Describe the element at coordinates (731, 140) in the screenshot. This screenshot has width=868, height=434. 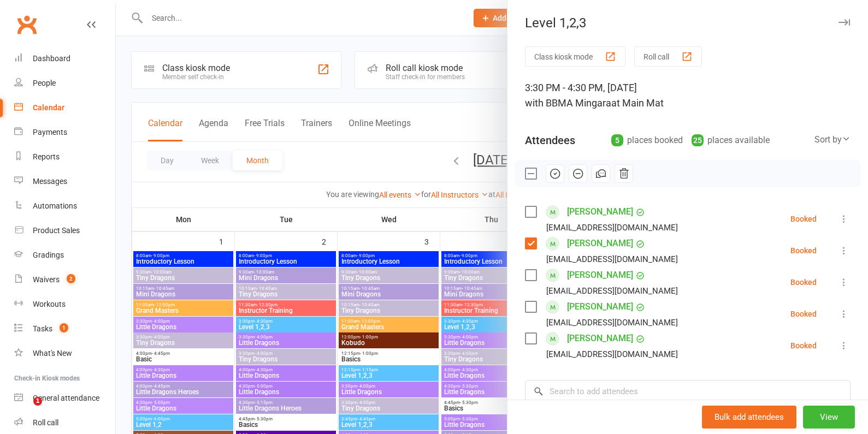
I see `div: places available` at that location.